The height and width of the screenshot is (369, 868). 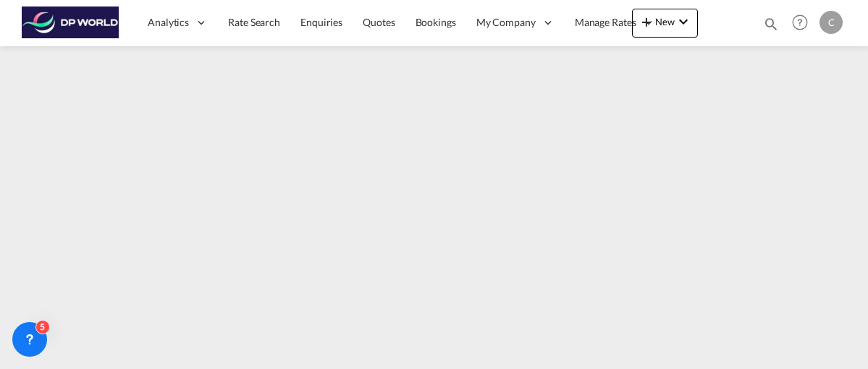 What do you see at coordinates (168, 22) in the screenshot?
I see `span: Analytics` at bounding box center [168, 22].